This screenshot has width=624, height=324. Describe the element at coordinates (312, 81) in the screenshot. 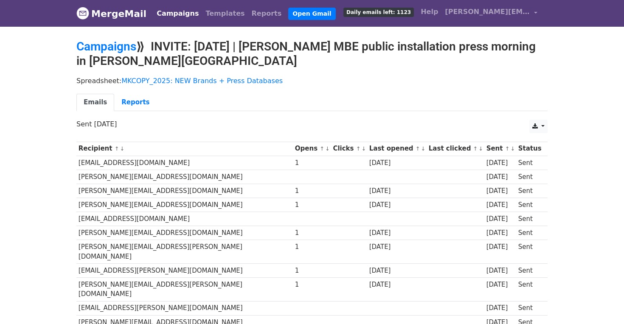

I see `p: Spreadsheet:` at that location.